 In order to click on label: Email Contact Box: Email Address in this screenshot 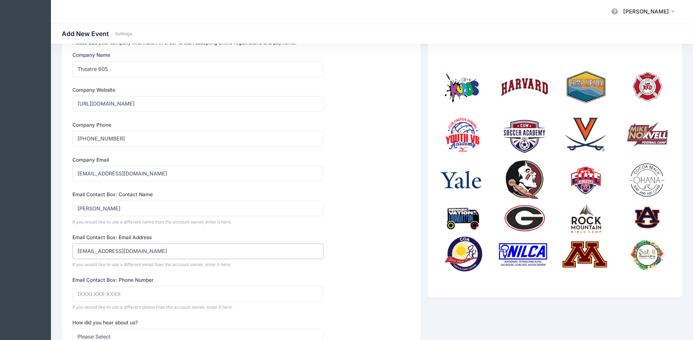, I will do `click(112, 237)`.